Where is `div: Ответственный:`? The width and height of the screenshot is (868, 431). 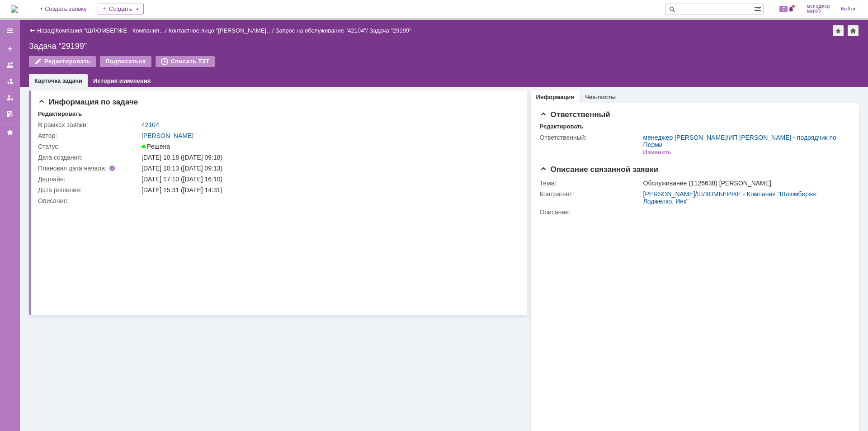
div: Ответственный: is located at coordinates (591, 138).